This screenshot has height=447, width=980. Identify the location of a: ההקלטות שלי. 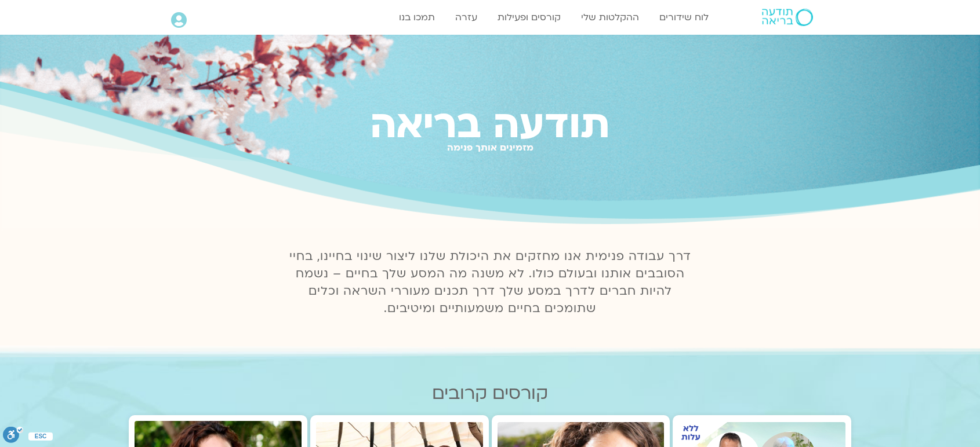
(610, 17).